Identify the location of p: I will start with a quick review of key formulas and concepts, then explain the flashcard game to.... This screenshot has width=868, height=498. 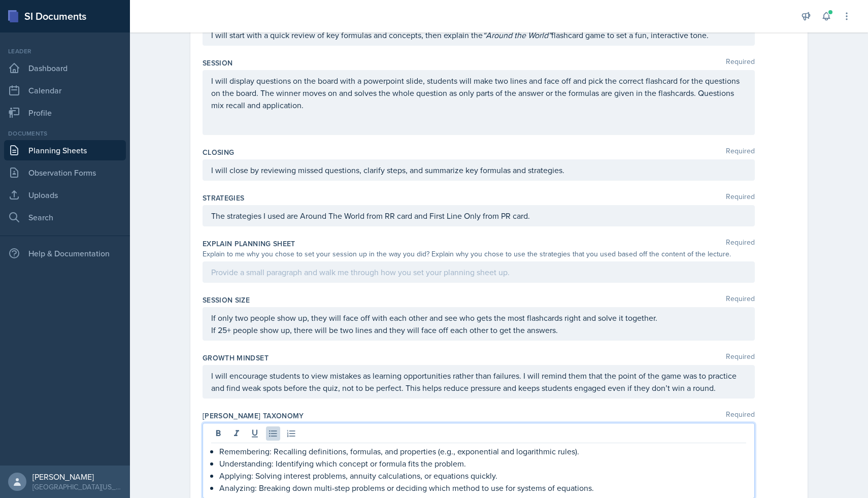
(479, 35).